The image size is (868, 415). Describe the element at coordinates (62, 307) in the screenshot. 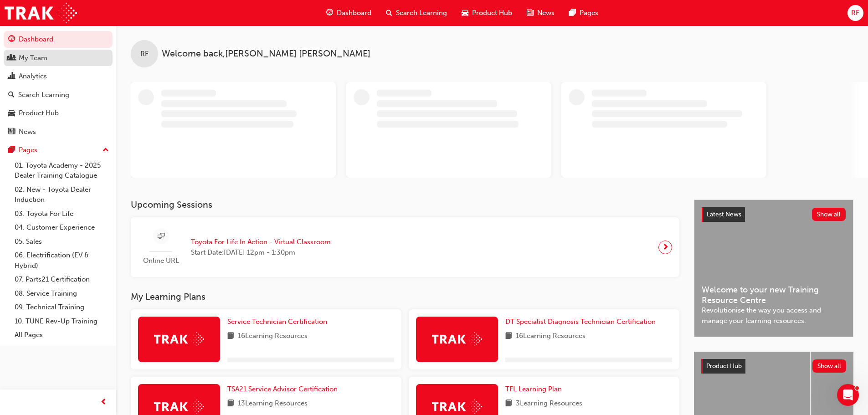

I see `a: 09. Technical Training` at that location.